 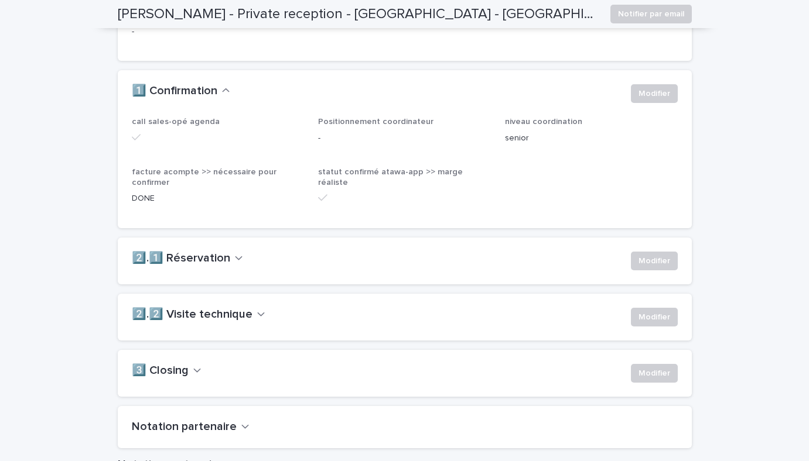 What do you see at coordinates (543, 122) in the screenshot?
I see `span: niveau coordination` at bounding box center [543, 122].